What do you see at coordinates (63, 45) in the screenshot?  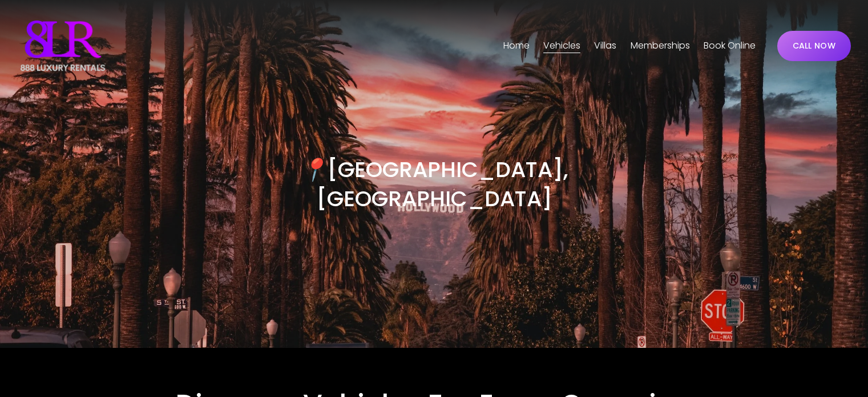 I see `a: Luxury Car &amp; Home Rentals For Every Occasion` at bounding box center [63, 45].